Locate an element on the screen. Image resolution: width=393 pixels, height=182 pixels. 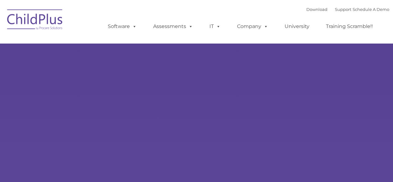
a: Company is located at coordinates (253, 26).